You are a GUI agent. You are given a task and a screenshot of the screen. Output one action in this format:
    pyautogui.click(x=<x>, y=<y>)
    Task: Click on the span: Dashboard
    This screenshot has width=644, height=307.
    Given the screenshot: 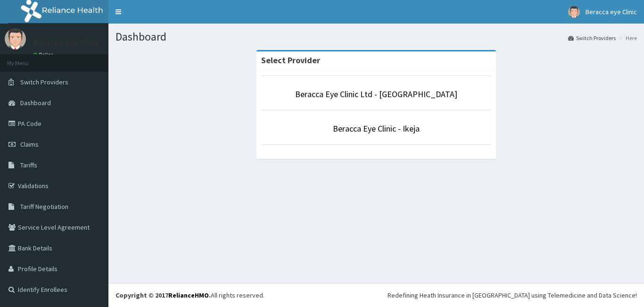 What is the action you would take?
    pyautogui.click(x=35, y=103)
    